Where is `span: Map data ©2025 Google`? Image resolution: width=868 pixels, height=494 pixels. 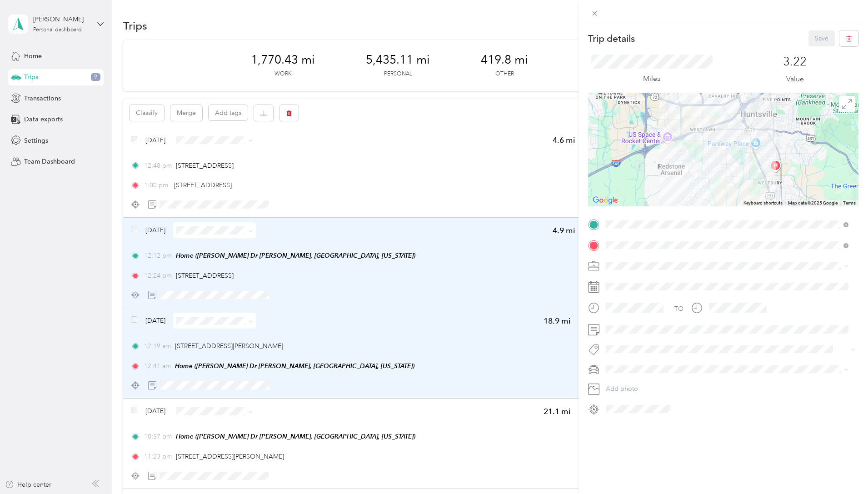 span: Map data ©2025 Google is located at coordinates (813, 203).